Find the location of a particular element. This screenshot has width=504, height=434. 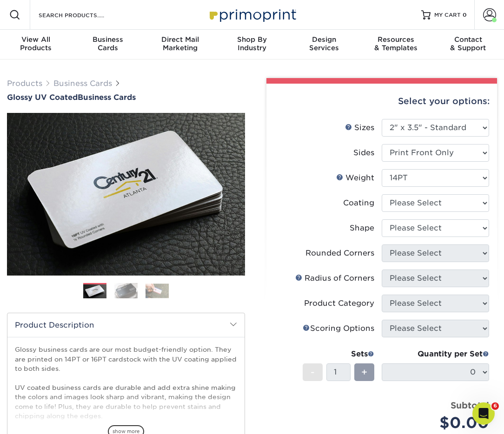

div: Sides is located at coordinates (363, 153).